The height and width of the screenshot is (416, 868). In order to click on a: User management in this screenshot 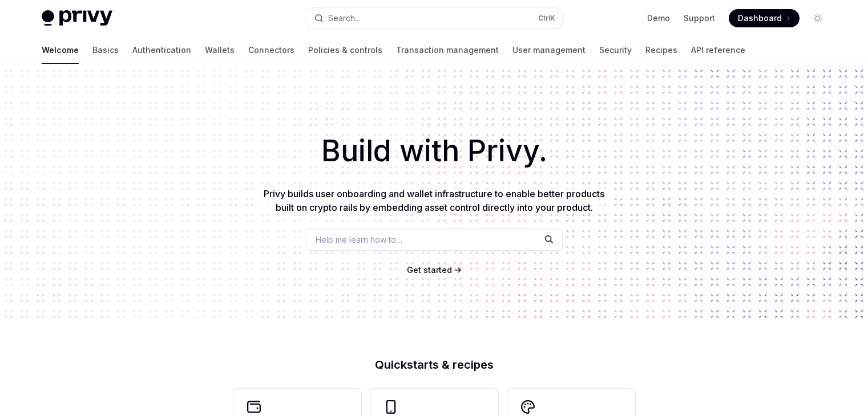, I will do `click(549, 50)`.